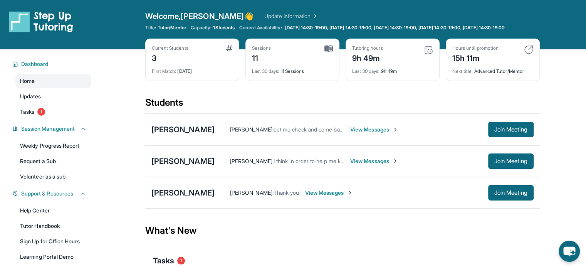  What do you see at coordinates (462, 71) in the screenshot?
I see `span: Next title :` at bounding box center [462, 71].